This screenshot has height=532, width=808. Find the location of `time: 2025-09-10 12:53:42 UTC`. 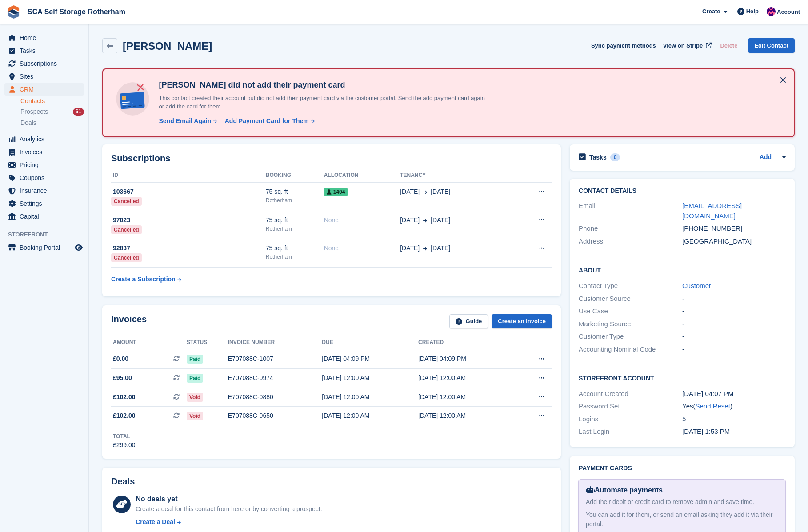

time: 2025-09-10 12:53:42 UTC is located at coordinates (705, 431).